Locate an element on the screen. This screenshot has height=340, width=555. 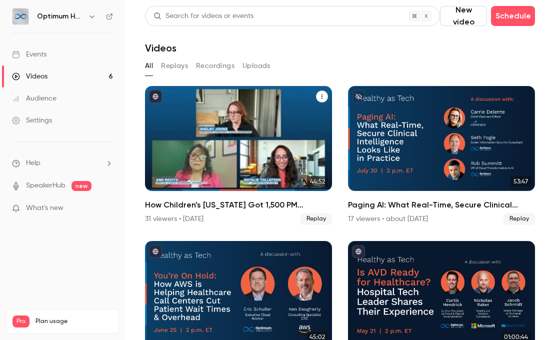
span: Pro is located at coordinates (21, 321).